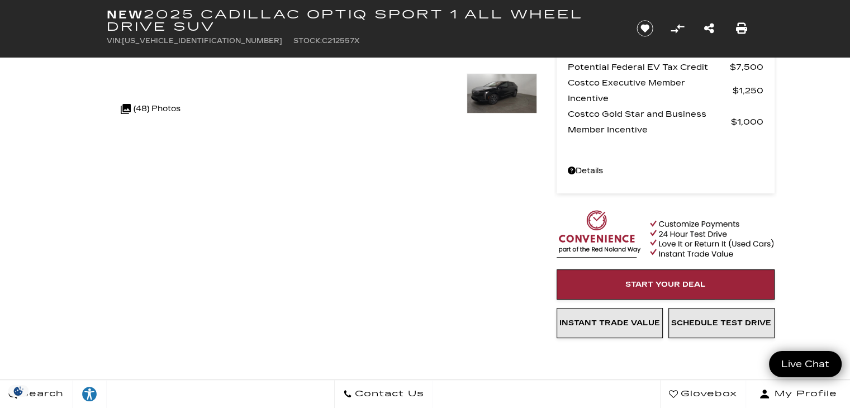 The height and width of the screenshot is (408, 850). I want to click on a: Print this New 2025 Cadillac OPTIQ Sport 1 All Wheel Drive SUV, so click(742, 29).